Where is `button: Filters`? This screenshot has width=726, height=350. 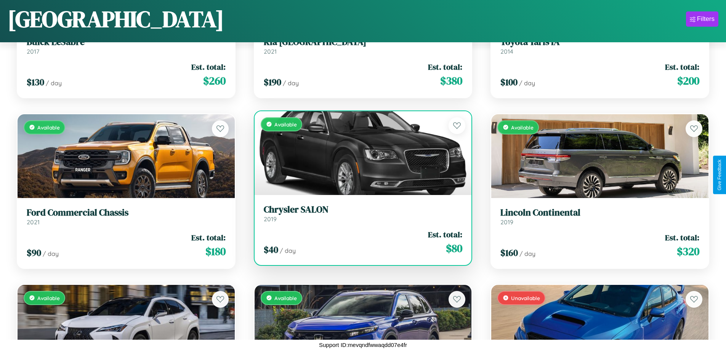 button: Filters is located at coordinates (702, 19).